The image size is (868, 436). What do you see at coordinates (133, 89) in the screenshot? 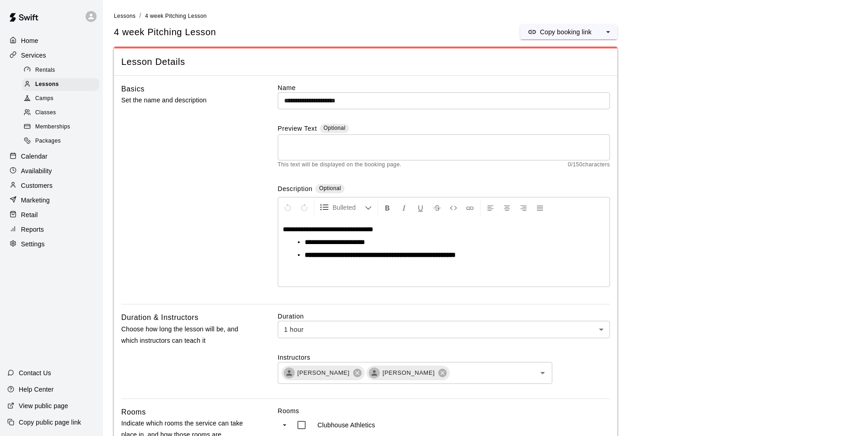
I see `h6: Basics` at bounding box center [133, 89].